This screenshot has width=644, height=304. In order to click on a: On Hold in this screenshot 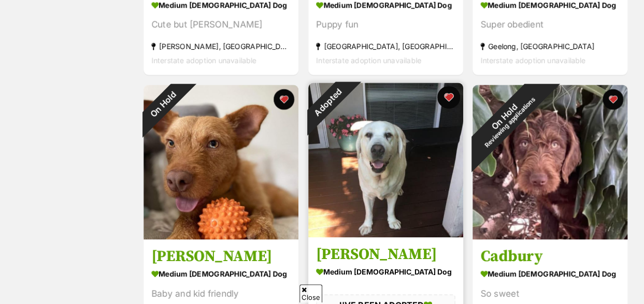, I will do `click(220, 236)`.